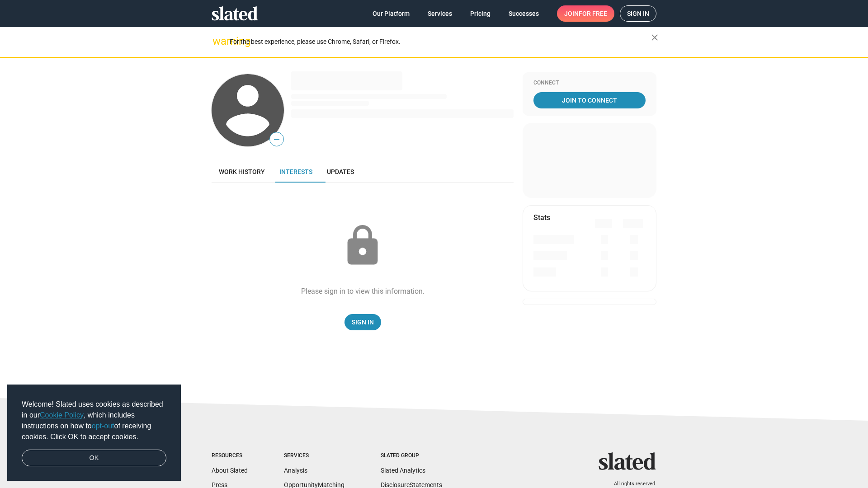  What do you see at coordinates (362, 323) in the screenshot?
I see `a: Sign In` at bounding box center [362, 323].